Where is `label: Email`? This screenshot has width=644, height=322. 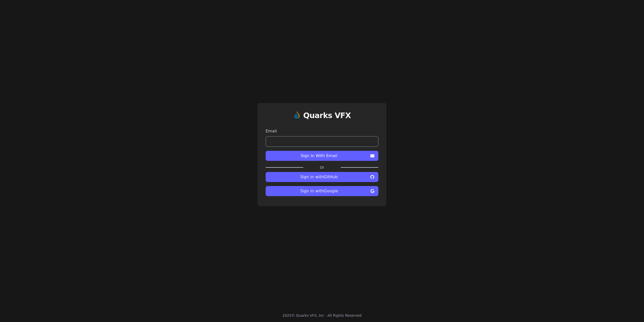 label: Email is located at coordinates (322, 131).